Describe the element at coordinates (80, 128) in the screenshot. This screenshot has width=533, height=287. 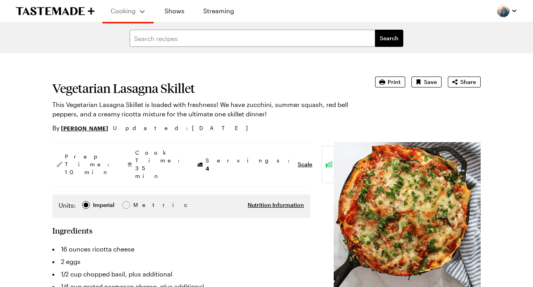
I see `p: By` at that location.